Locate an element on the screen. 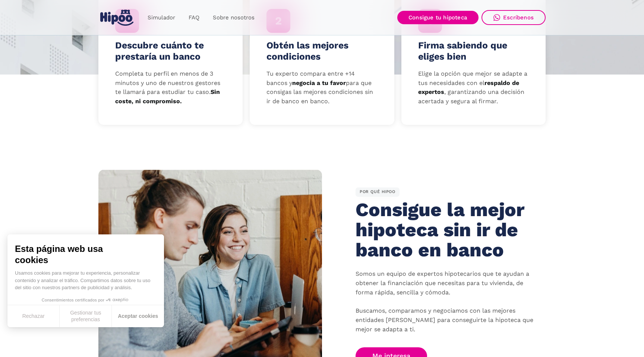 The height and width of the screenshot is (357, 644). h4: Descubre cuánto te prestaría un banco is located at coordinates (171, 51).